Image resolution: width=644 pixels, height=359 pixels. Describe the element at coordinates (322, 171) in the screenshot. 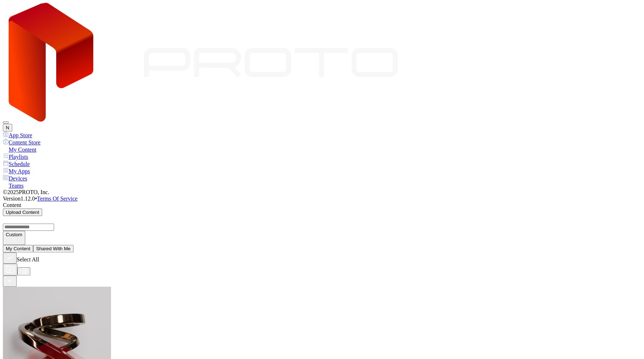

I see `a: My Apps` at that location.